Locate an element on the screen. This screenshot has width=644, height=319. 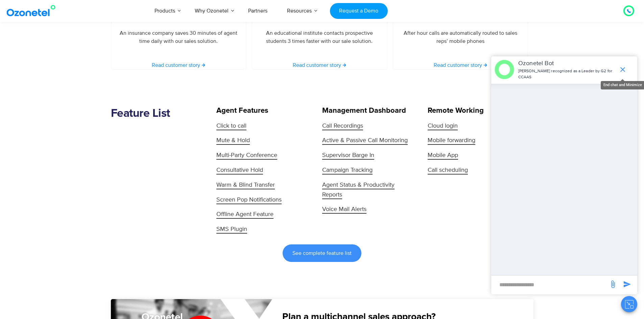
a: SMS Plugin is located at coordinates (263, 229).